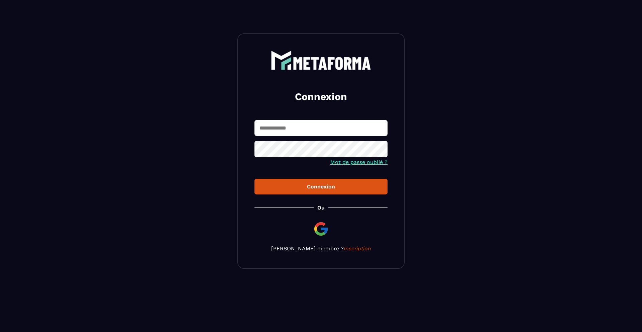 This screenshot has height=332, width=642. Describe the element at coordinates (321, 60) in the screenshot. I see `img: logo` at that location.